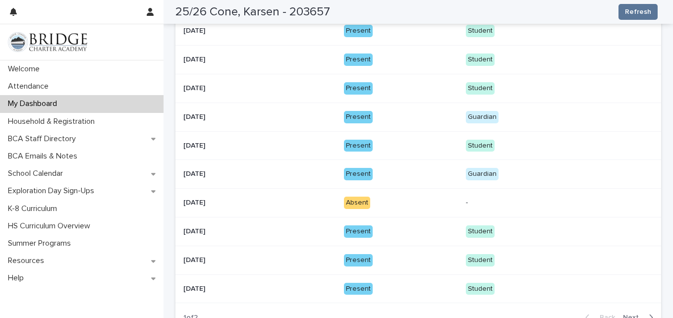 Image resolution: width=673 pixels, height=318 pixels. What do you see at coordinates (41, 243) in the screenshot?
I see `p: Summer Programs` at bounding box center [41, 243].